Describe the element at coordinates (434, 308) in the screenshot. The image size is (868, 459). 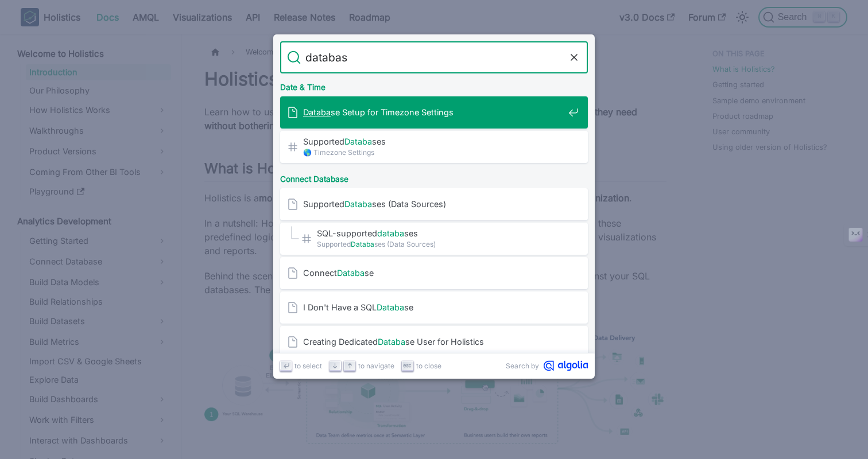
I see `a: I Don't Have a SQLDatabase` at that location.